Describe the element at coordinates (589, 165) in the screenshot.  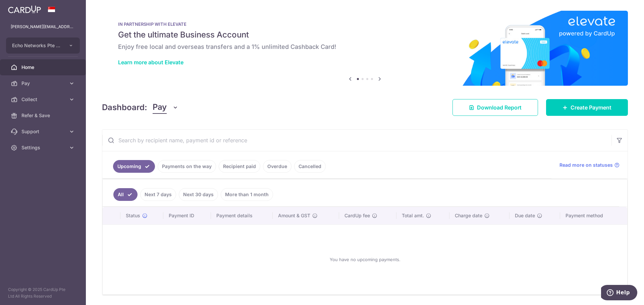
I see `a: Read more on statuses` at that location.